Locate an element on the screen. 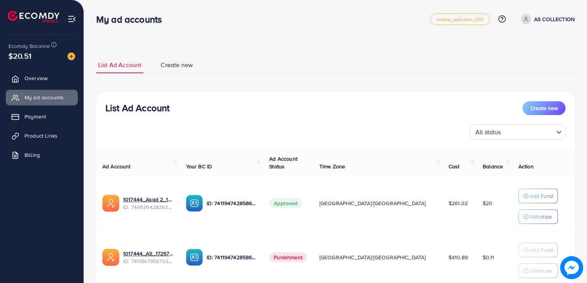  button: Create new is located at coordinates (544, 108).